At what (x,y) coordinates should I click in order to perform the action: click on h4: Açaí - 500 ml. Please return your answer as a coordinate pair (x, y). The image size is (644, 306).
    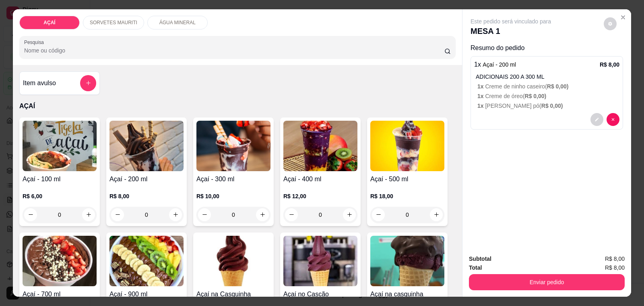
    Looking at the image, I should click on (408, 179).